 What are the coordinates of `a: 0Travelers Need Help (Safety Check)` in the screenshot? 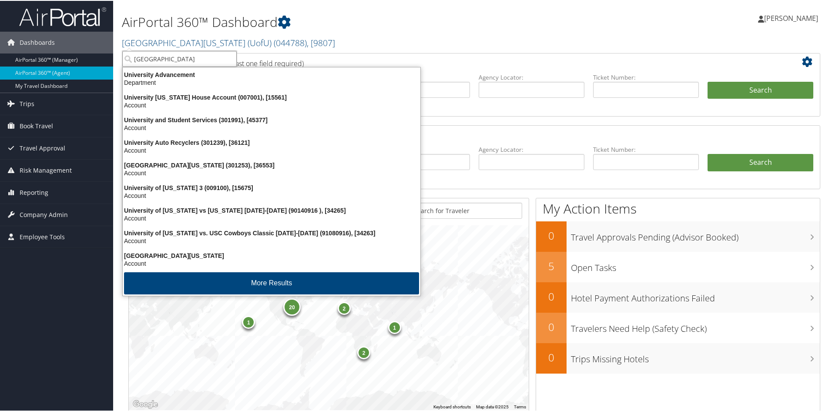 It's located at (678, 327).